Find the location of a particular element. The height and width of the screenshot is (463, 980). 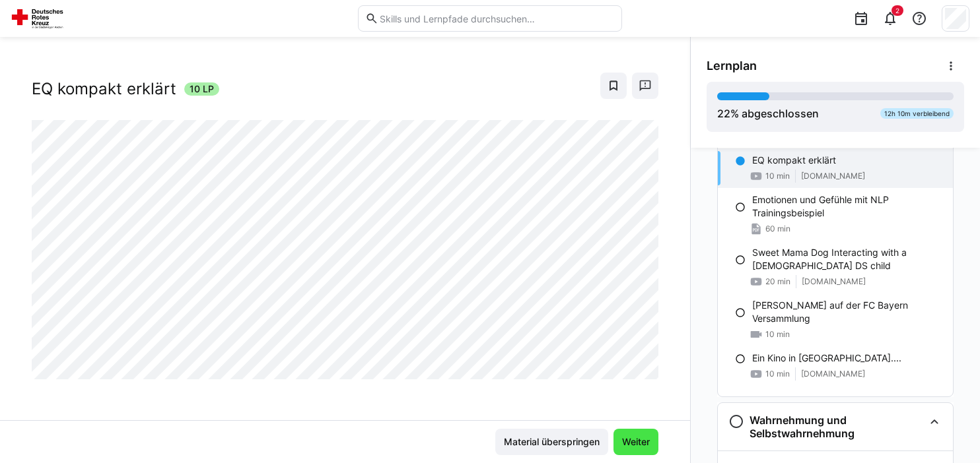

h3: Wahrnehmung und Selbstwahrnehmung is located at coordinates (837, 427).